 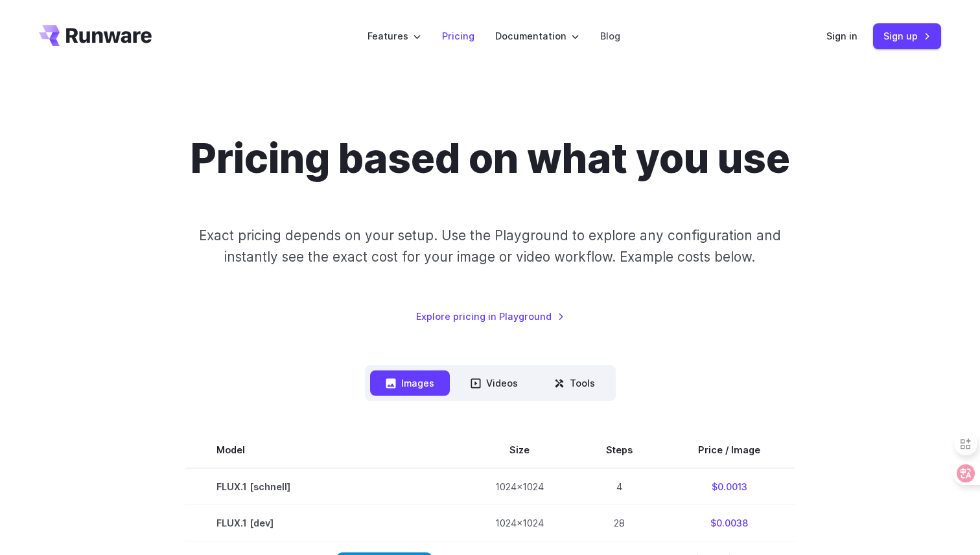 What do you see at coordinates (619, 523) in the screenshot?
I see `td: 28` at bounding box center [619, 523].